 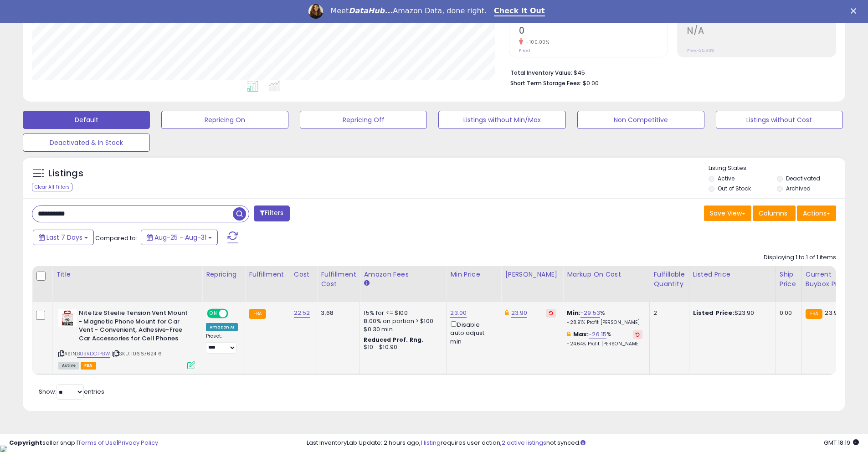 What do you see at coordinates (777, 168) in the screenshot?
I see `p: Listing States:` at bounding box center [777, 168].